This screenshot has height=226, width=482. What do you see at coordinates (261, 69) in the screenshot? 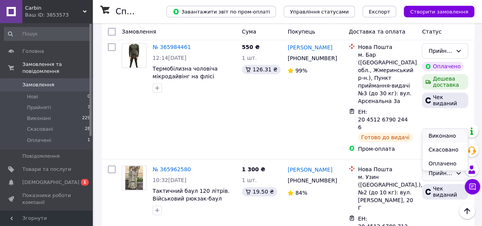
I see `div: 126.31 ₴` at bounding box center [261, 69].